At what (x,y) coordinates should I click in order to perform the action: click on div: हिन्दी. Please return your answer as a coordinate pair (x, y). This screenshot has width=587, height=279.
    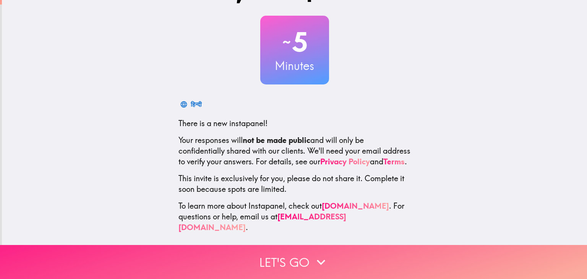
    Looking at the image, I should click on (196, 104).